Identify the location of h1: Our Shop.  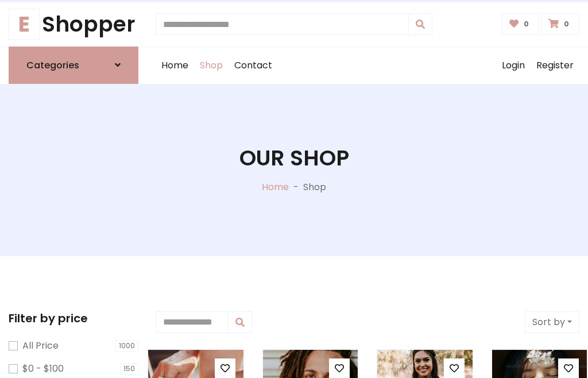
(294, 158).